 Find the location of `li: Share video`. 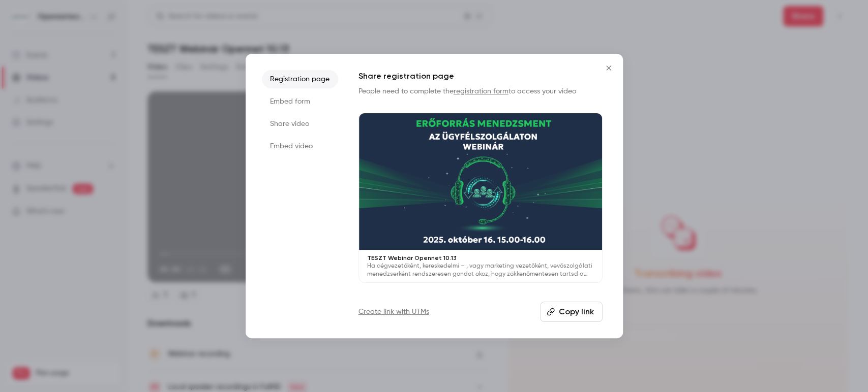

li: Share video is located at coordinates (300, 124).